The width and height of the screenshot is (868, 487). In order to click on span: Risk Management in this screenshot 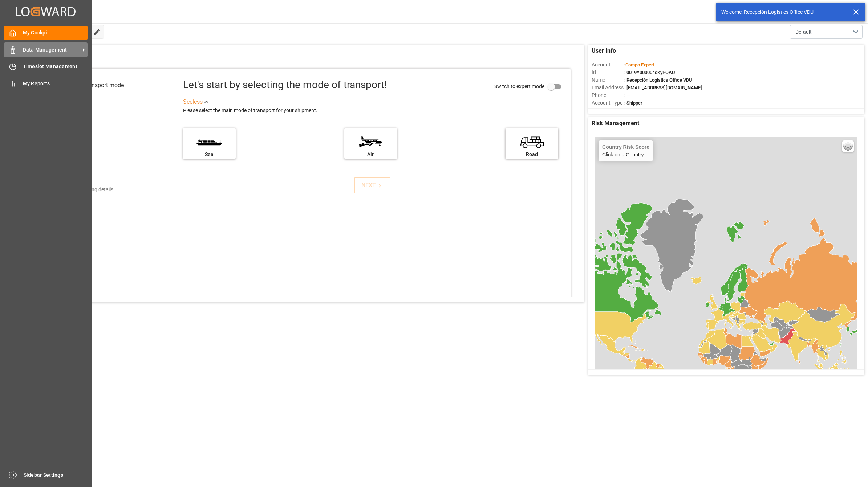, I will do `click(615, 123)`.